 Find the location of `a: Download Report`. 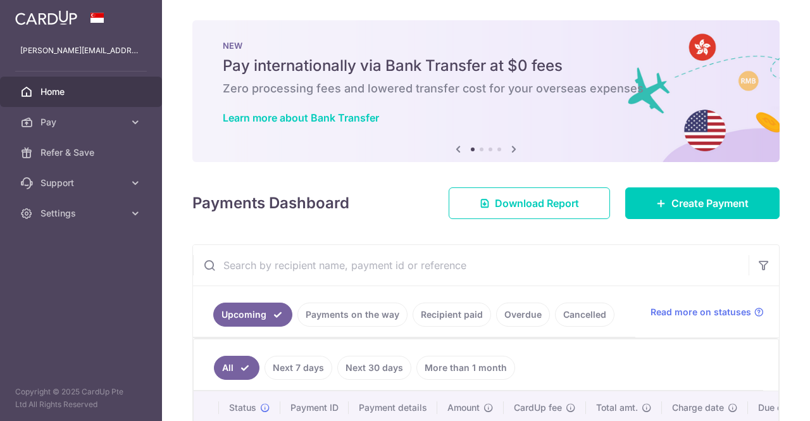

a: Download Report is located at coordinates (529, 203).